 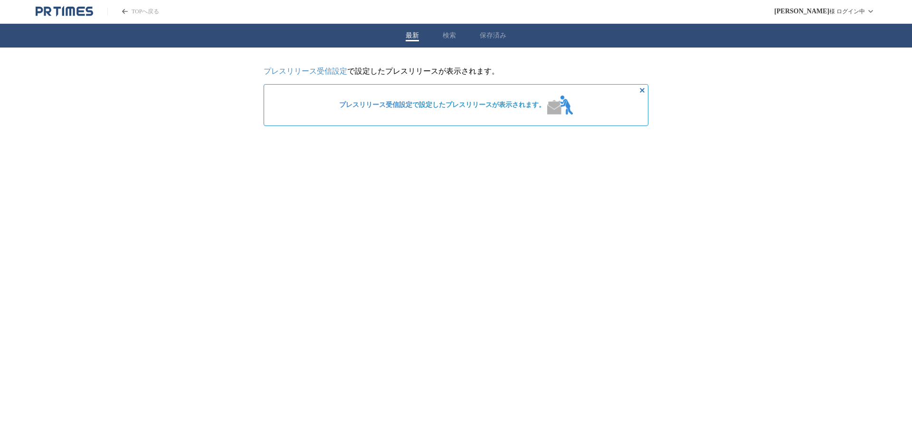 What do you see at coordinates (456, 71) in the screenshot?
I see `p: で設定したプレスリリースが表示されます。` at bounding box center [456, 71].